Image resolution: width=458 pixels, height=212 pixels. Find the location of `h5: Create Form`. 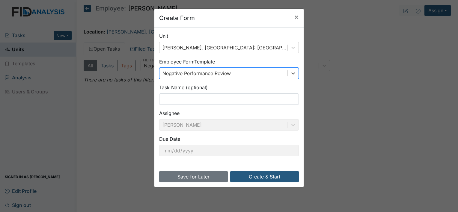

h5: Create Form is located at coordinates (177, 18).